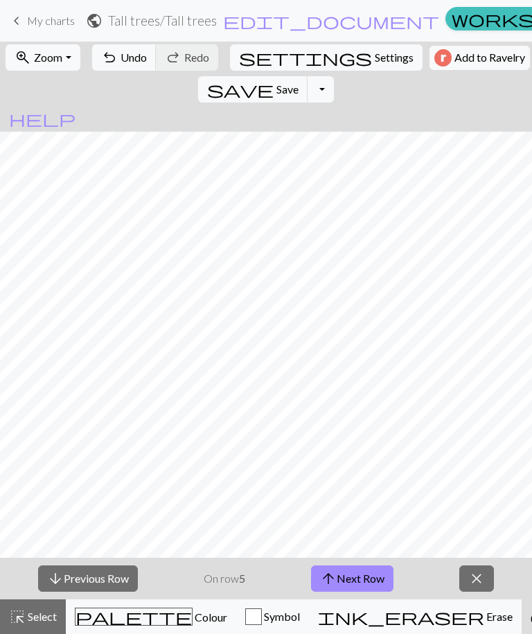 The width and height of the screenshot is (532, 634). I want to click on button: SettingsSettings, so click(326, 57).